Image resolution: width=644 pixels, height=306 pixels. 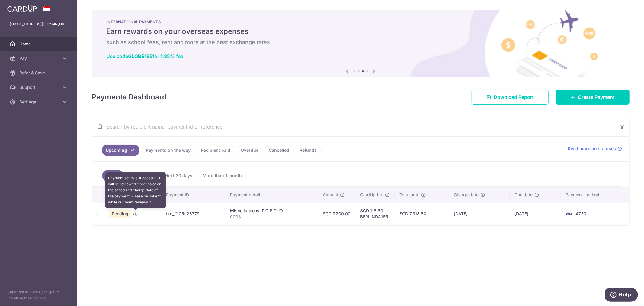 What do you see at coordinates (595, 149) in the screenshot?
I see `a: Read more on statuses` at bounding box center [595, 149].